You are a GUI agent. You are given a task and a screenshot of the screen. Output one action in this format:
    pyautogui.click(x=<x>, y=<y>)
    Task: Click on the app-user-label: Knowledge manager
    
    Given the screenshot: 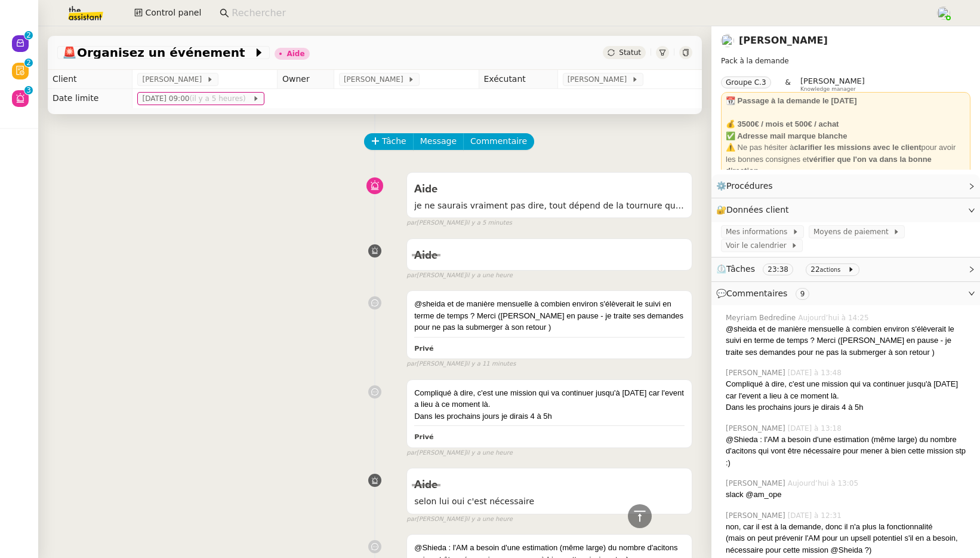 What is the action you would take?
    pyautogui.click(x=833, y=84)
    